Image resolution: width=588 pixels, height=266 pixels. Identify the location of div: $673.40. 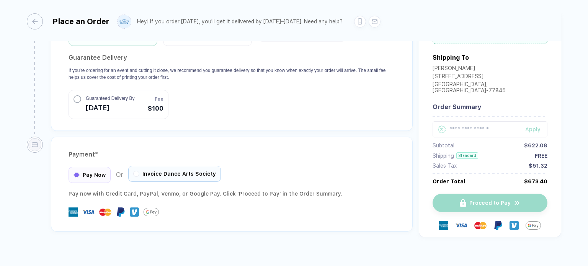
(536, 182).